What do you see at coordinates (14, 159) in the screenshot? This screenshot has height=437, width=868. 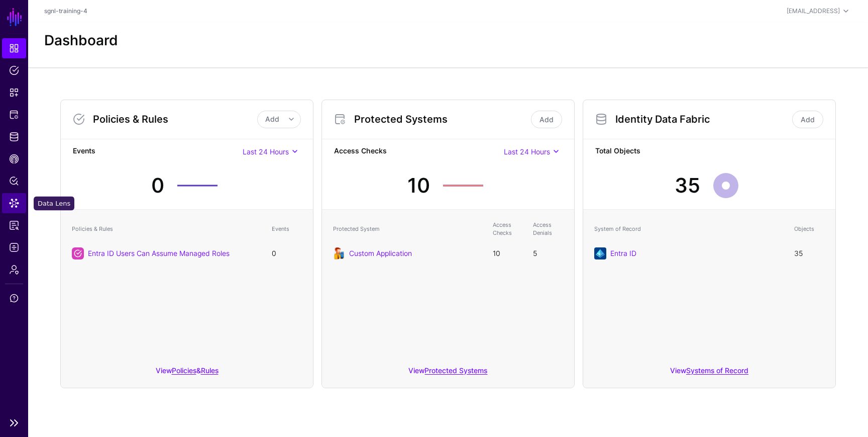 I see `span: CAEP Hub` at bounding box center [14, 159].